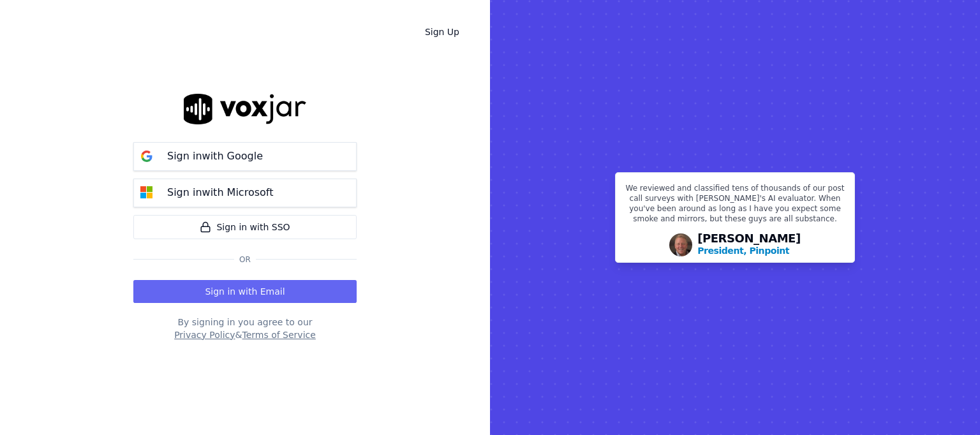 This screenshot has height=435, width=980. Describe the element at coordinates (204, 335) in the screenshot. I see `button: Privacy Policy` at that location.